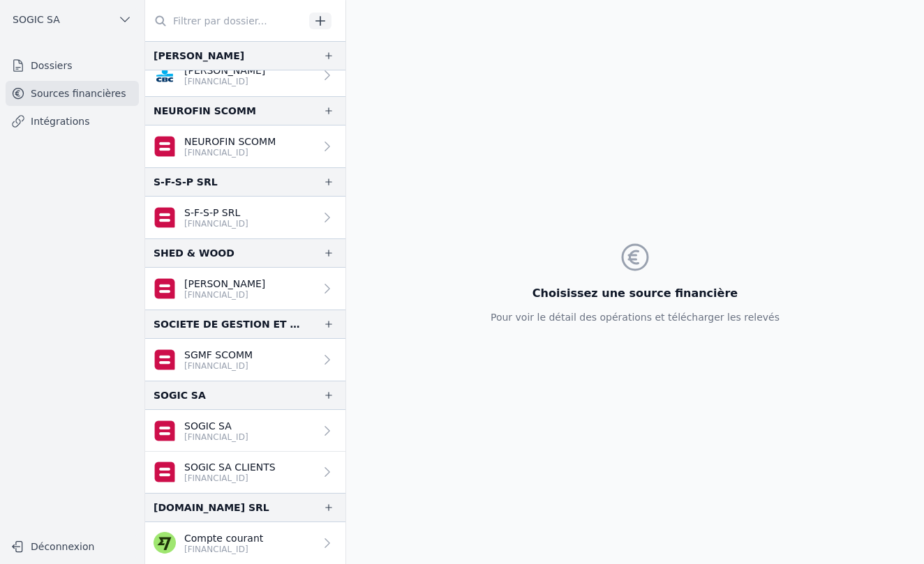 The height and width of the screenshot is (564, 924). Describe the element at coordinates (216, 212) in the screenshot. I see `p: S-F-S-P SRL` at that location.